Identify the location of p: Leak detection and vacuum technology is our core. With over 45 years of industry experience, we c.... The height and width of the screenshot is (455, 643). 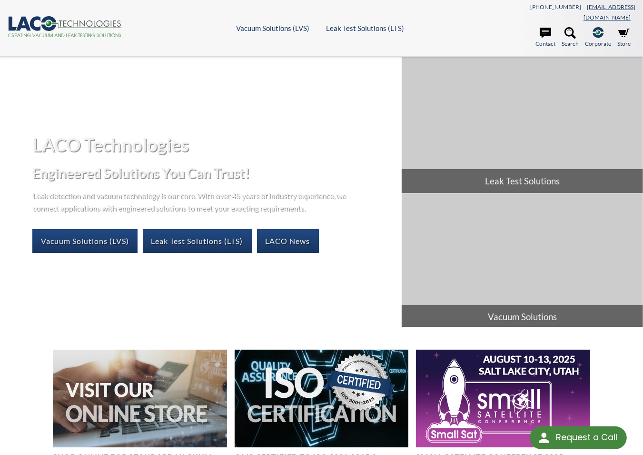
(192, 201).